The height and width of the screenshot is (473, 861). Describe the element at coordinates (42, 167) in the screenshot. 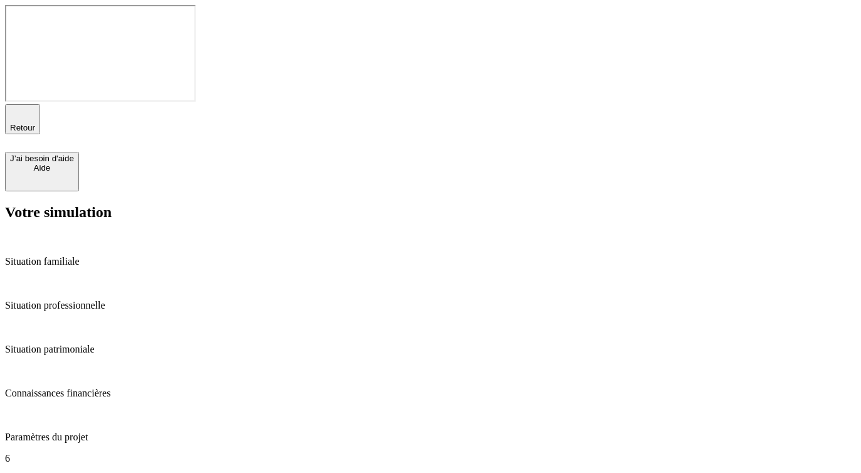

I see `div: Aide` at that location.